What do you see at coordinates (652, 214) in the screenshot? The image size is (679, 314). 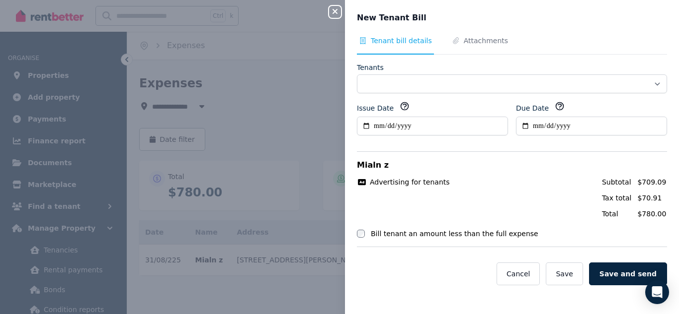 I see `span: $780.00` at bounding box center [652, 214].